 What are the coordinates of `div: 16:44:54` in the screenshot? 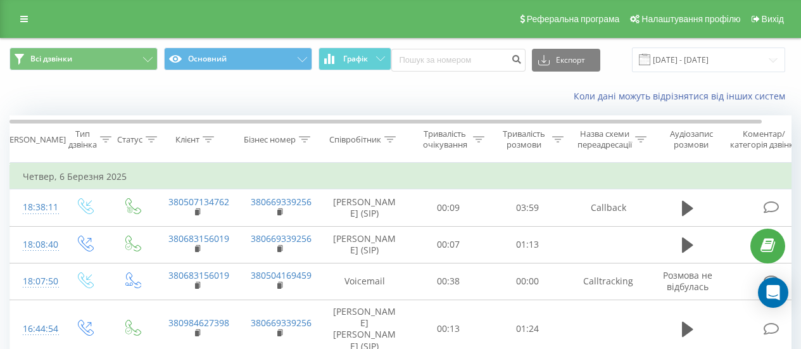 It's located at (35, 329).